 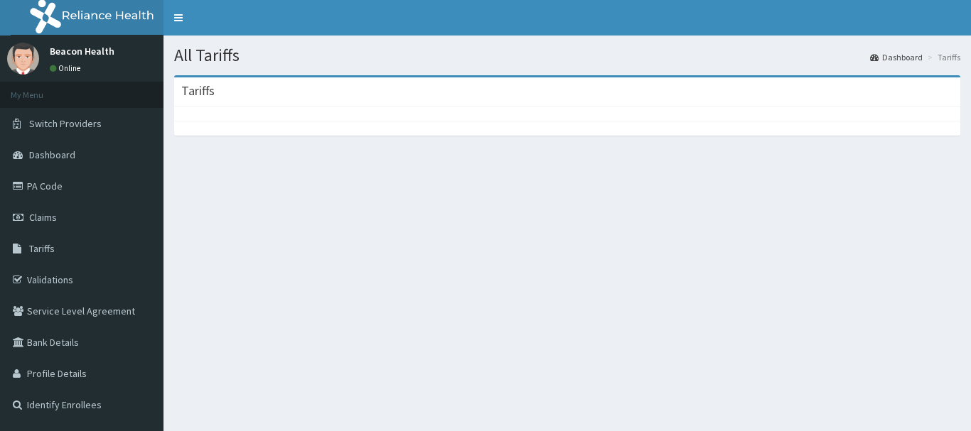 What do you see at coordinates (23, 58) in the screenshot?
I see `img: User Image` at bounding box center [23, 58].